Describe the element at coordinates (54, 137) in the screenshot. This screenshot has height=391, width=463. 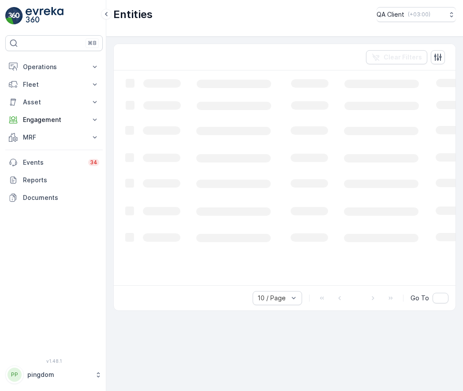
I see `button: MRF` at that location.